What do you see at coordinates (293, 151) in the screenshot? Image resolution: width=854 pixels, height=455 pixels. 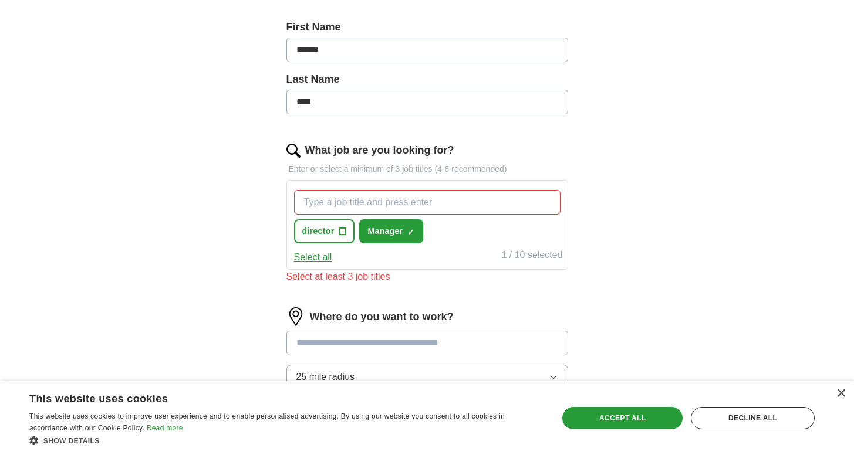 I see `img: search.png` at bounding box center [293, 151].